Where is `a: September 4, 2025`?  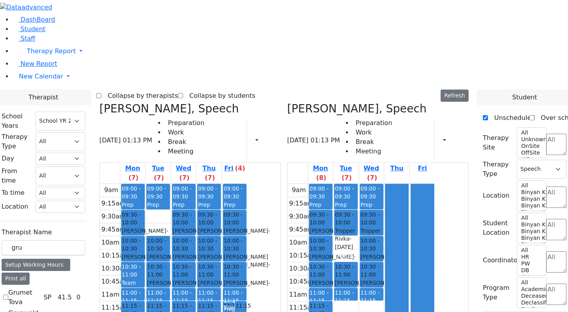
a: September 4, 2025 is located at coordinates (397, 169).